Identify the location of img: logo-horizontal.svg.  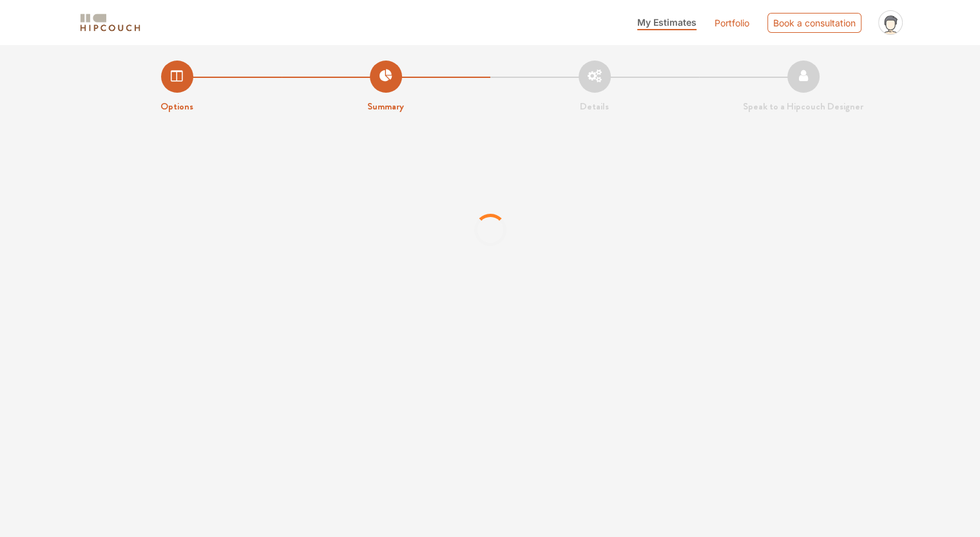
(110, 23).